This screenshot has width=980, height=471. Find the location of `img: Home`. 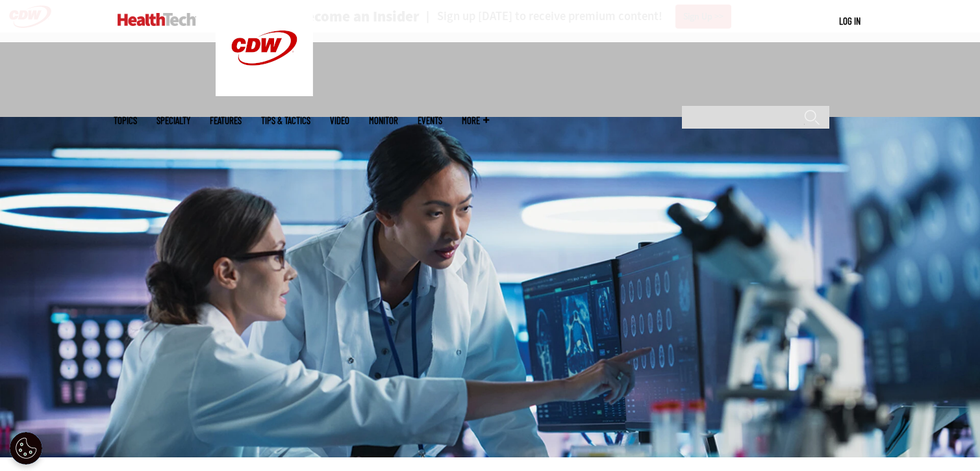

img: Home is located at coordinates (157, 20).